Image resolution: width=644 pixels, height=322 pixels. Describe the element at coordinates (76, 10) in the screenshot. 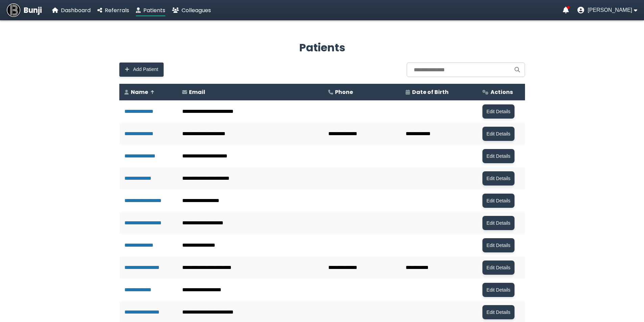

I see `span: Dashboard` at that location.